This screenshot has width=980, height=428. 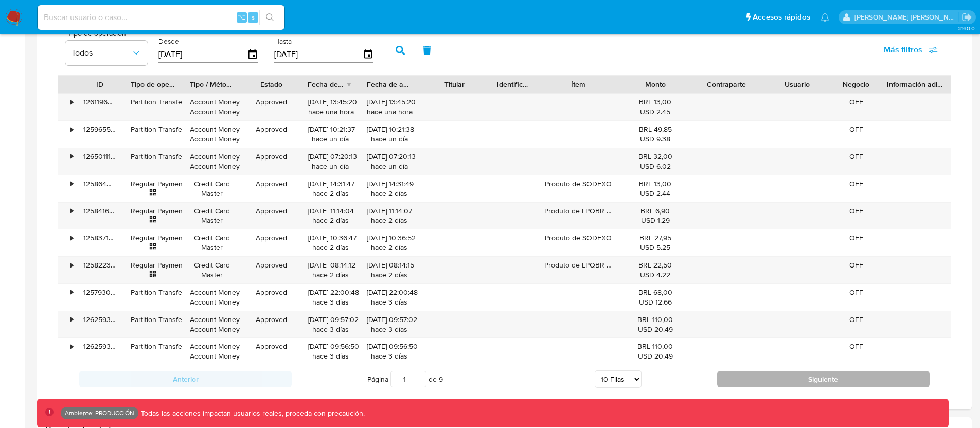 What do you see at coordinates (253, 17) in the screenshot?
I see `span: s` at bounding box center [253, 17].